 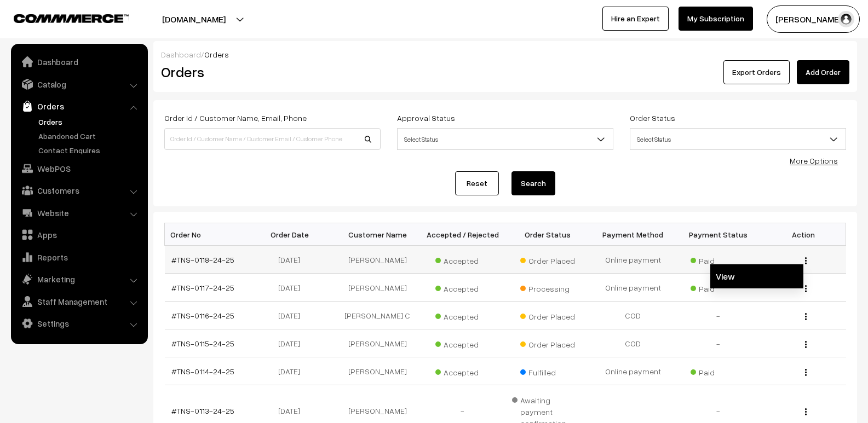 I want to click on a: WebPOS, so click(x=79, y=168).